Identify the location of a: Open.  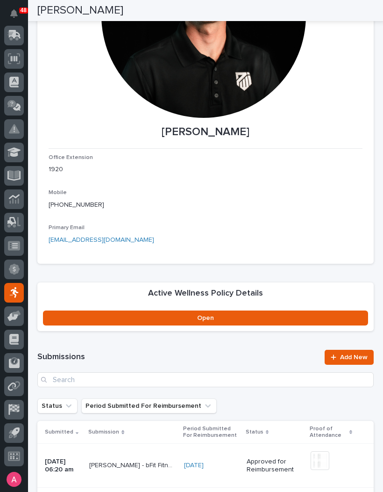
(206, 318).